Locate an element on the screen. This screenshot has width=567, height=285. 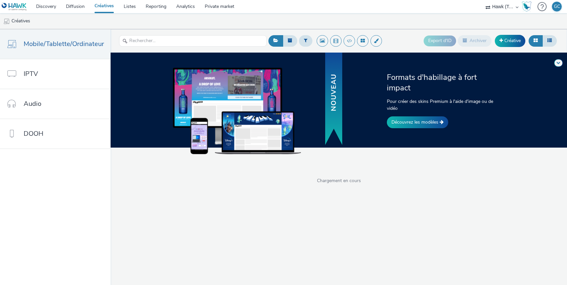
a: Hawk Academy is located at coordinates (528, 7).